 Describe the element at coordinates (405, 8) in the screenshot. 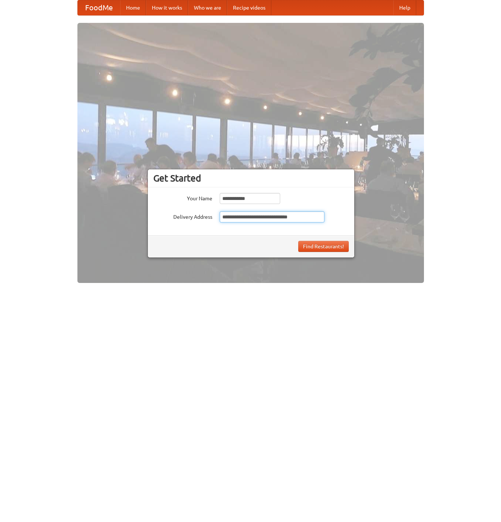

I see `a: Help` at that location.